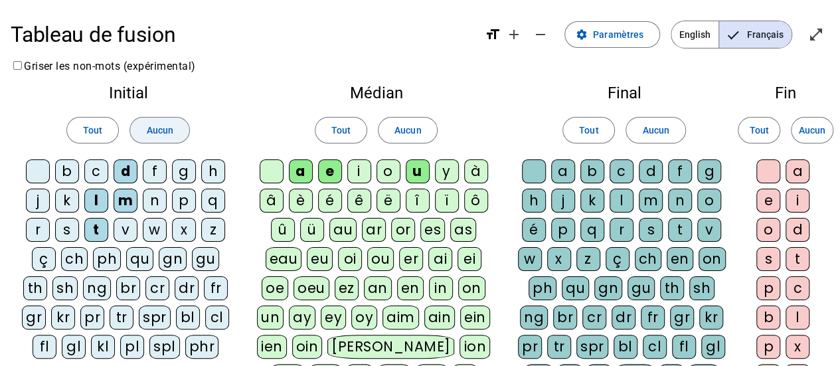  I want to click on button: Paramètres, so click(612, 35).